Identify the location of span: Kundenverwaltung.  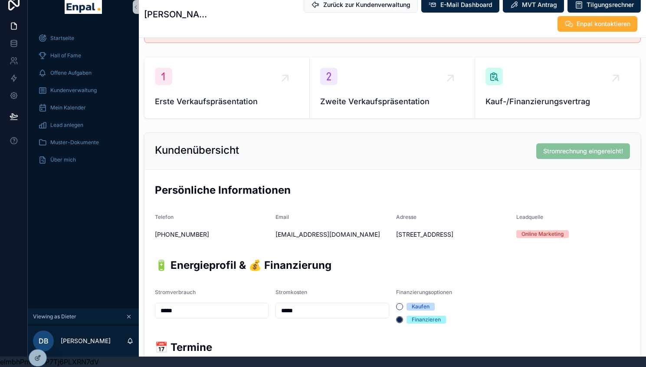
(73, 90).